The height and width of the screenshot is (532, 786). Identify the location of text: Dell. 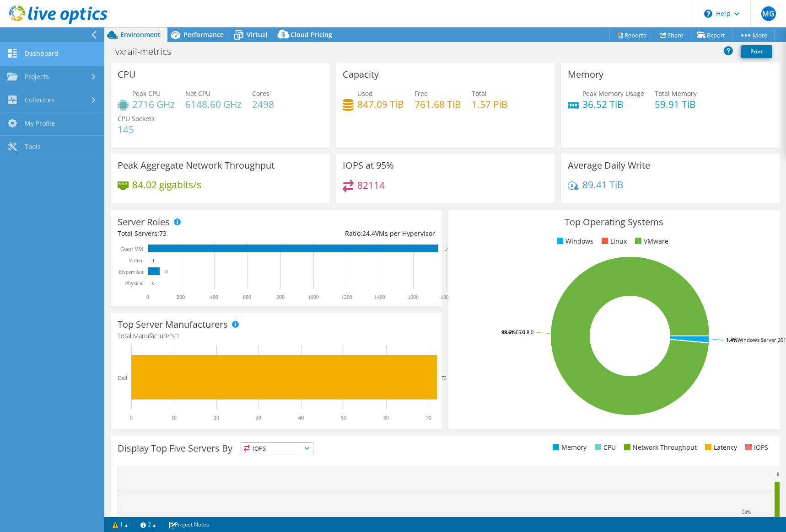
(122, 378).